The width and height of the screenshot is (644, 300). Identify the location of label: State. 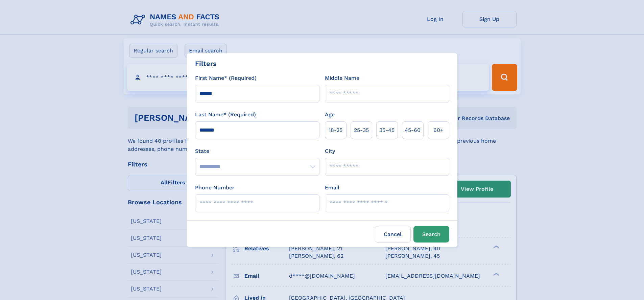
(257, 151).